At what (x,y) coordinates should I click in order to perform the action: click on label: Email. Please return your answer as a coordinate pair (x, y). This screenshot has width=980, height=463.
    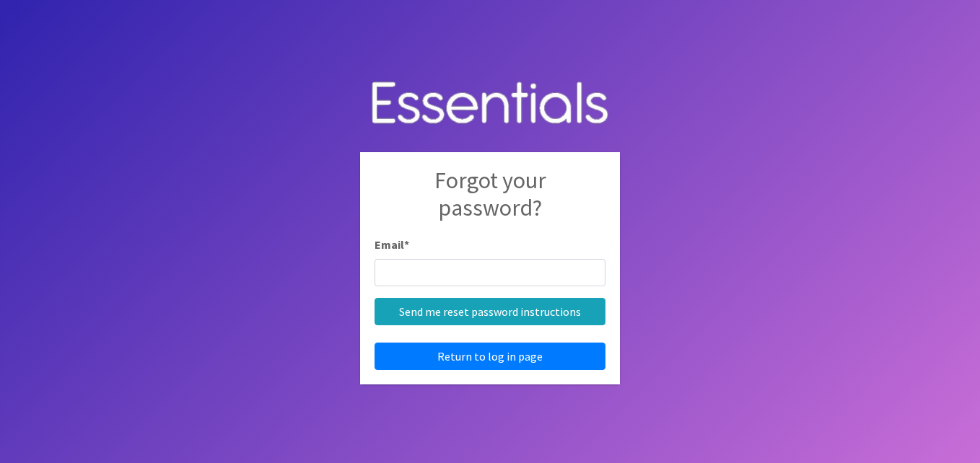
    Looking at the image, I should click on (392, 245).